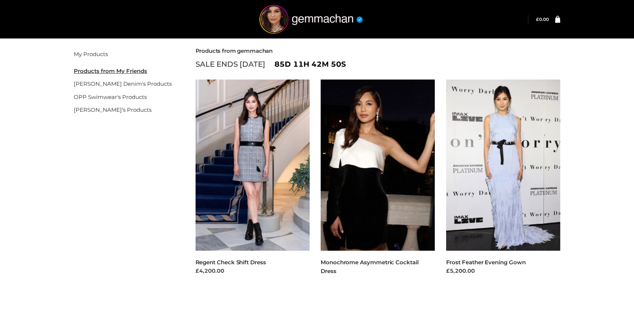 The width and height of the screenshot is (634, 335). I want to click on a: £0.00, so click(542, 19).